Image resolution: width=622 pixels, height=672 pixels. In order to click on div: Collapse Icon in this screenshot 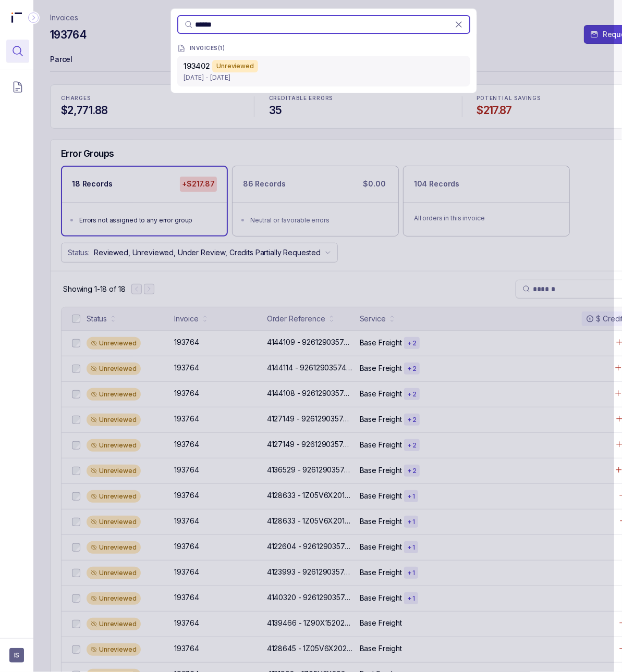, I will do `click(33, 18)`.